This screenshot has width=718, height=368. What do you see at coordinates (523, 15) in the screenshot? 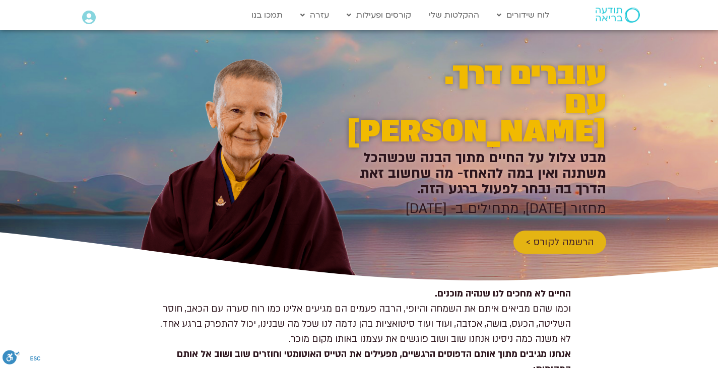
I see `a: לוח שידורים` at bounding box center [523, 15].